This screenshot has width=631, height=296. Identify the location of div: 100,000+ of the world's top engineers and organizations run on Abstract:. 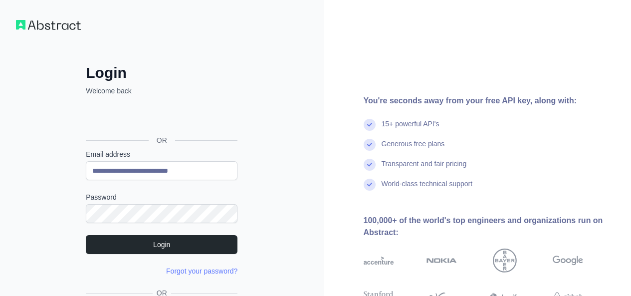
(490, 227).